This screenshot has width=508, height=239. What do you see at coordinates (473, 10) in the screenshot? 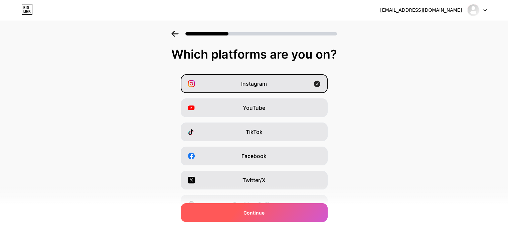
I see `img: techieakshay` at bounding box center [473, 10].